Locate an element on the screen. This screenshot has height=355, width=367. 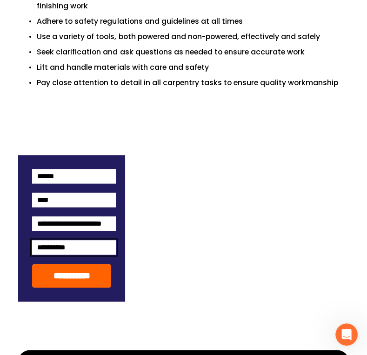
p: Pay close attention to detail in all carpentry tasks to ensure quality workmanship is located at coordinates (193, 82).